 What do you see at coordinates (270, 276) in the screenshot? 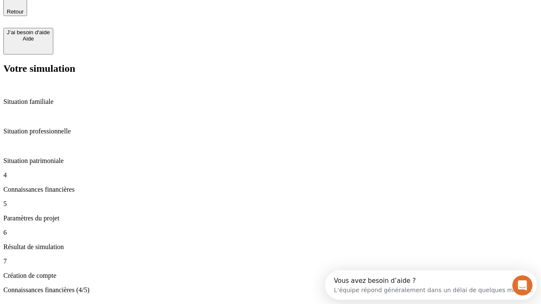
I see `p: Création de compte` at bounding box center [270, 276].